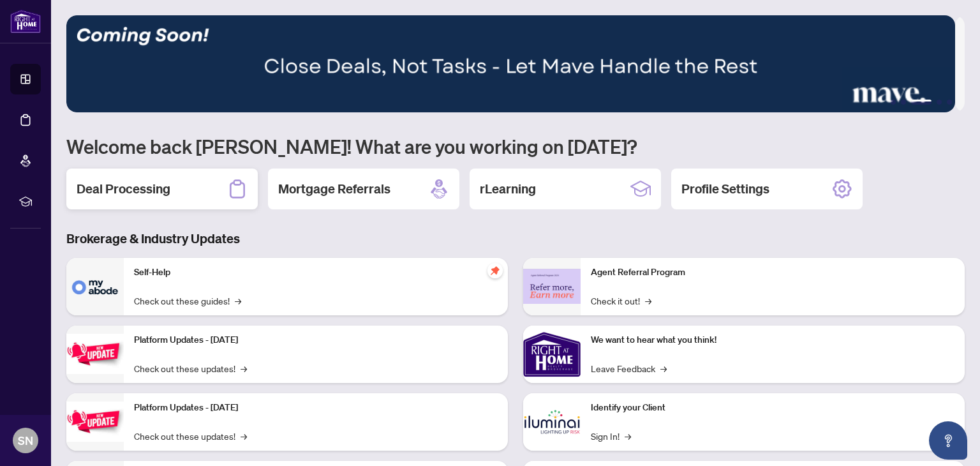 Image resolution: width=980 pixels, height=466 pixels. What do you see at coordinates (188, 301) in the screenshot?
I see `a: Check out these guides!→` at bounding box center [188, 301].